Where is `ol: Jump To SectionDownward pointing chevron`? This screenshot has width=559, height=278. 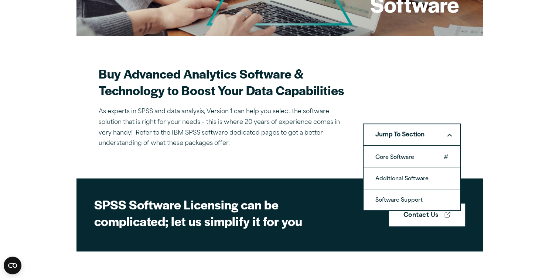
ol: Jump To SectionDownward pointing chevron is located at coordinates (411, 178).